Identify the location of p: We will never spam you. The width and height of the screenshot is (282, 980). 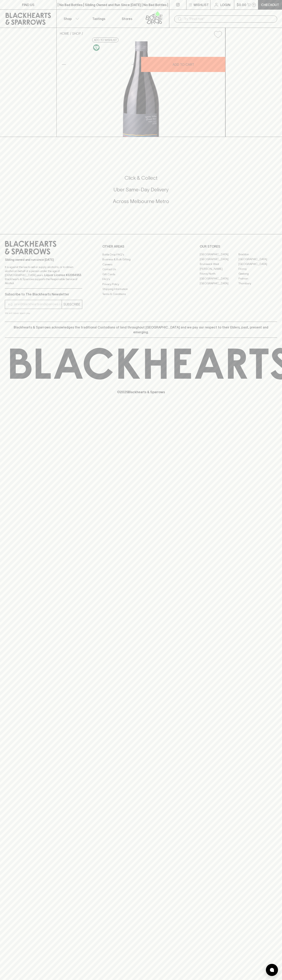
(43, 313).